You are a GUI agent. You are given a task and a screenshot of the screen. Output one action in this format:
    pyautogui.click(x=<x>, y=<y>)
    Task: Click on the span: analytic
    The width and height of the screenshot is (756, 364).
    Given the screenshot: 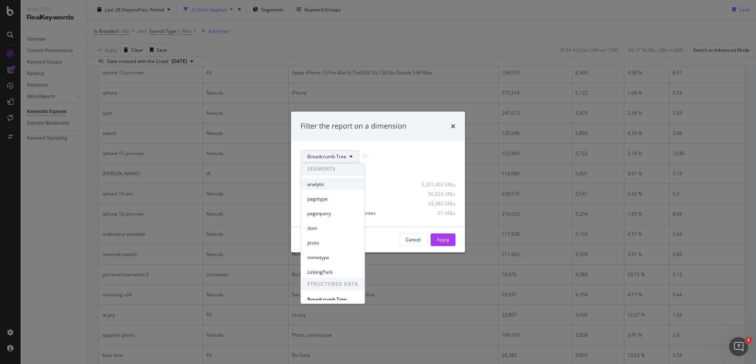 What is the action you would take?
    pyautogui.click(x=333, y=184)
    